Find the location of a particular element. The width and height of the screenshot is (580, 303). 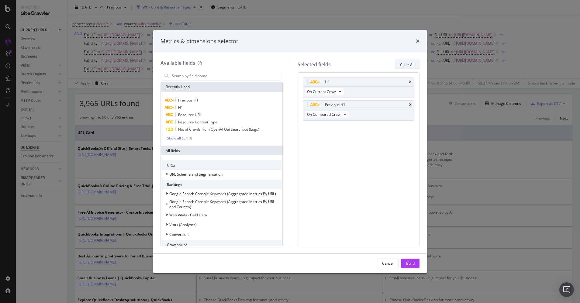

span: Web Vitals - Field Data is located at coordinates (188, 215).